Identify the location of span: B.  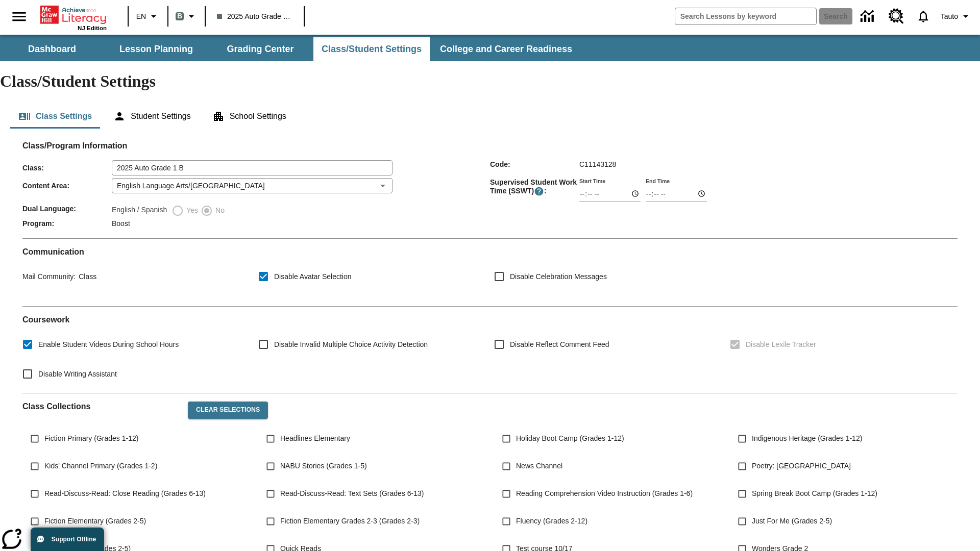
(180, 16).